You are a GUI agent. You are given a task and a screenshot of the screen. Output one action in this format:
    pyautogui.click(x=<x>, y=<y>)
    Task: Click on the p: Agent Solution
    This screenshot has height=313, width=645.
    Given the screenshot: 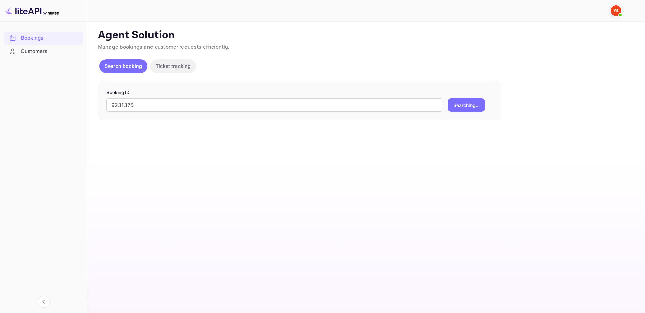 What is the action you would take?
    pyautogui.click(x=365, y=35)
    